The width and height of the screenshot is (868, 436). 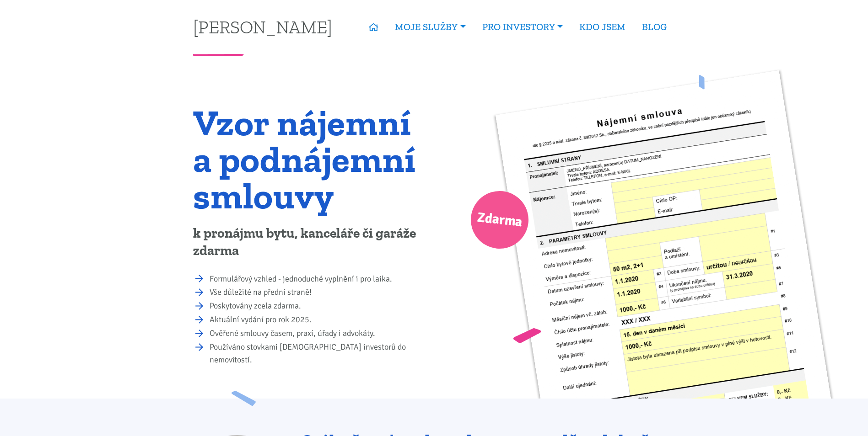 I want to click on li: Aktuální vydání pro rok 2025., so click(x=319, y=320).